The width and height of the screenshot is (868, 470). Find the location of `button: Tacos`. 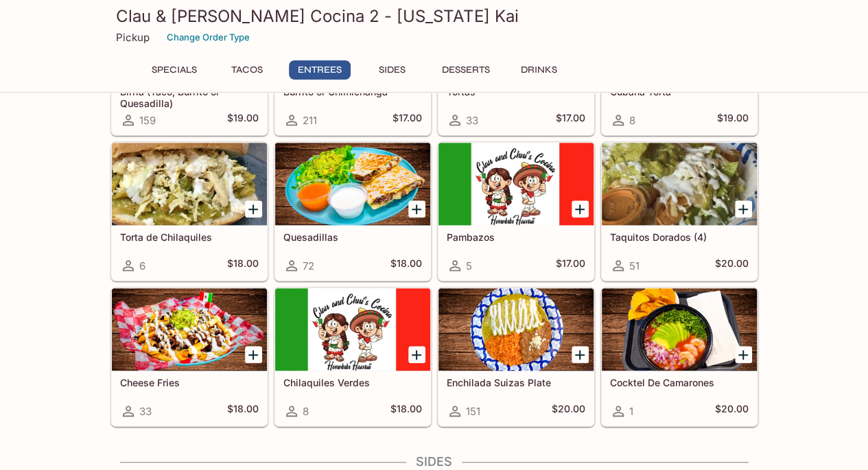

button: Tacos is located at coordinates (247, 70).